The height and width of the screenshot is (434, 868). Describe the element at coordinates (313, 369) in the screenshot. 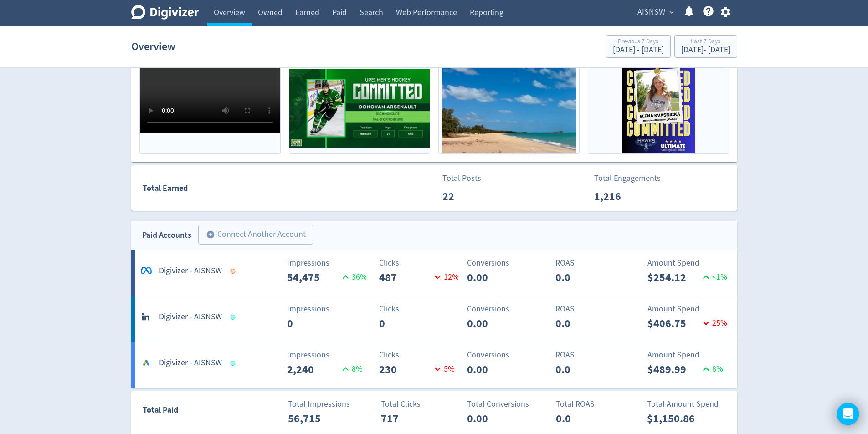

I see `p: 2,240` at that location.